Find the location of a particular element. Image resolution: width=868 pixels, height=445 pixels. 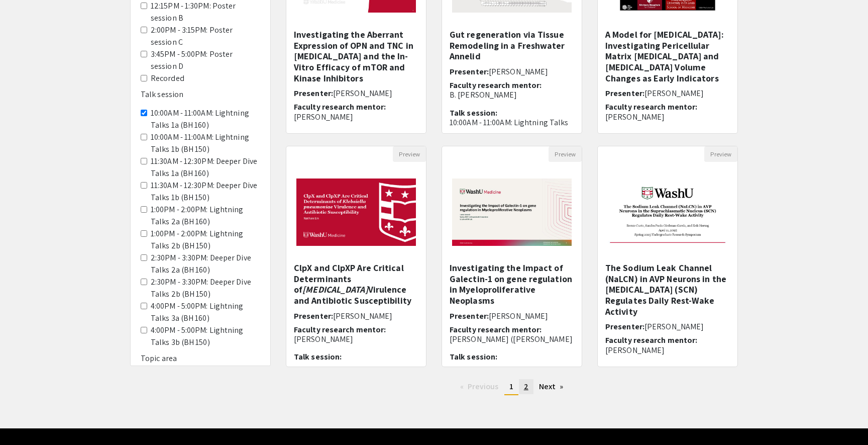

label: 10:00AM - 11:00AM: Lightning Talks 1b (BH 150) is located at coordinates (206, 143).